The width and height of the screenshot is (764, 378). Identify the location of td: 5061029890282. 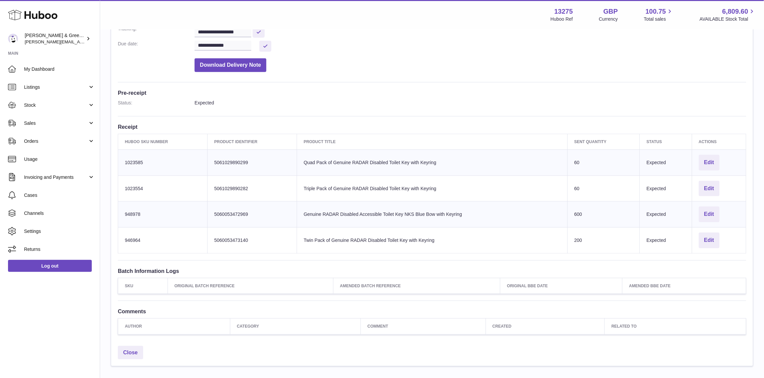
(252, 189).